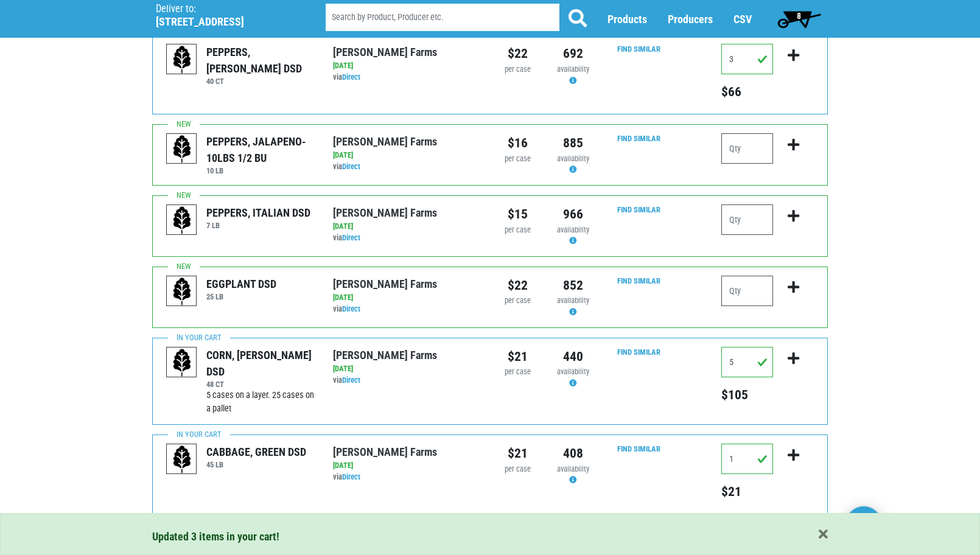  I want to click on div: 966, so click(573, 214).